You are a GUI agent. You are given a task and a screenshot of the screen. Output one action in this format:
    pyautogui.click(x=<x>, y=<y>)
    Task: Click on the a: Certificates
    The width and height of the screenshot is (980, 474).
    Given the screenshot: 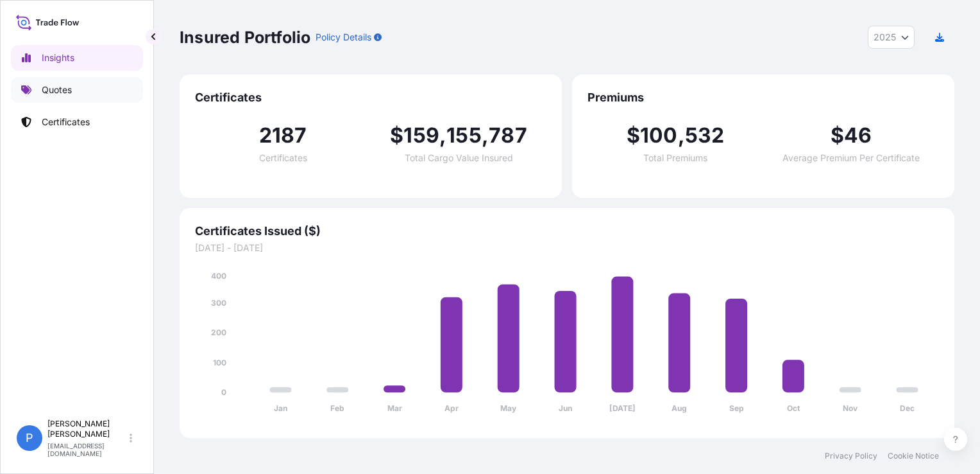 What is the action you would take?
    pyautogui.click(x=77, y=122)
    